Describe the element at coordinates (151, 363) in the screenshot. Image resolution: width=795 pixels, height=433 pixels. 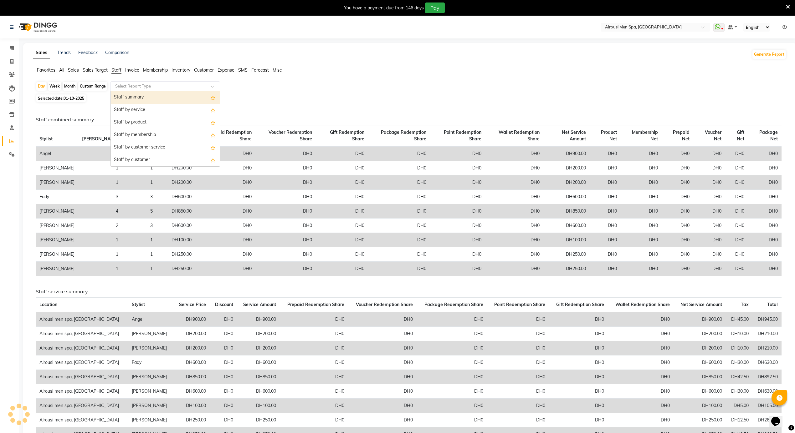
I see `td: Fady` at that location.